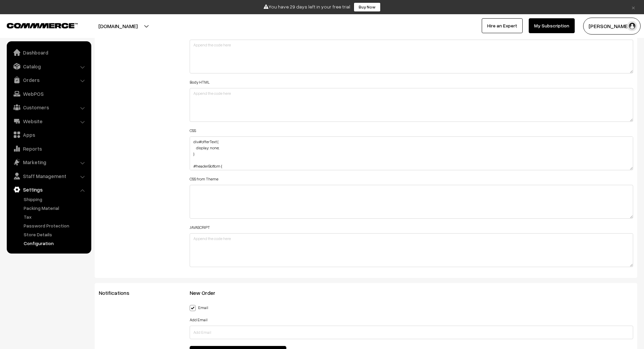  I want to click on a: Apps, so click(49, 135).